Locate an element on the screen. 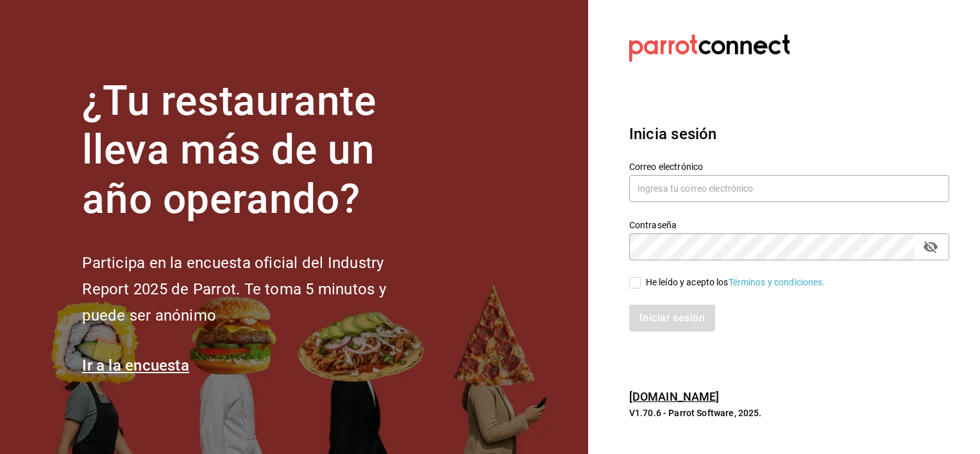  label: Correo electrónico is located at coordinates (789, 166).